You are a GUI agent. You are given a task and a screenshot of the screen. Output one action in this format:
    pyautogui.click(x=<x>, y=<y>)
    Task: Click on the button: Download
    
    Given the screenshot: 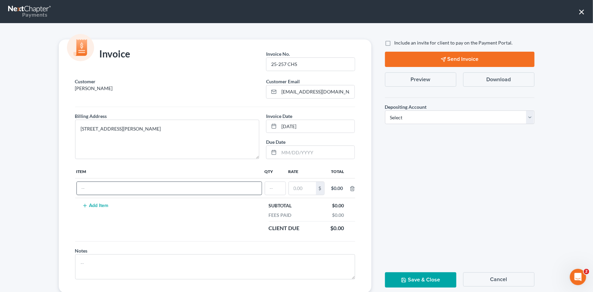 What is the action you would take?
    pyautogui.click(x=499, y=80)
    